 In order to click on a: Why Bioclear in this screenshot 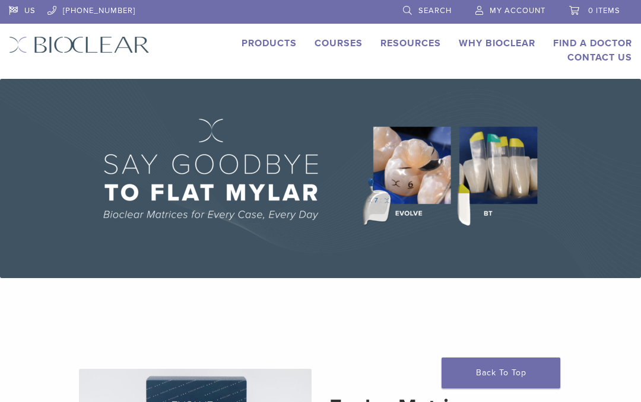, I will do `click(497, 43)`.